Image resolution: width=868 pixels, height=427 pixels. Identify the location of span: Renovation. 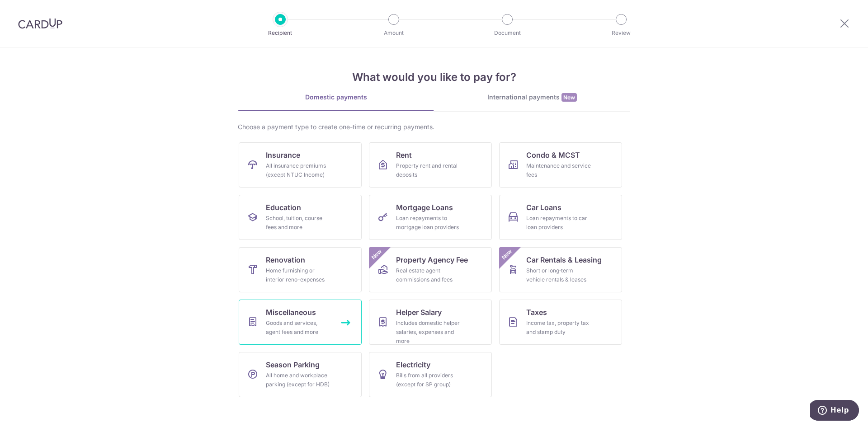
(285, 260).